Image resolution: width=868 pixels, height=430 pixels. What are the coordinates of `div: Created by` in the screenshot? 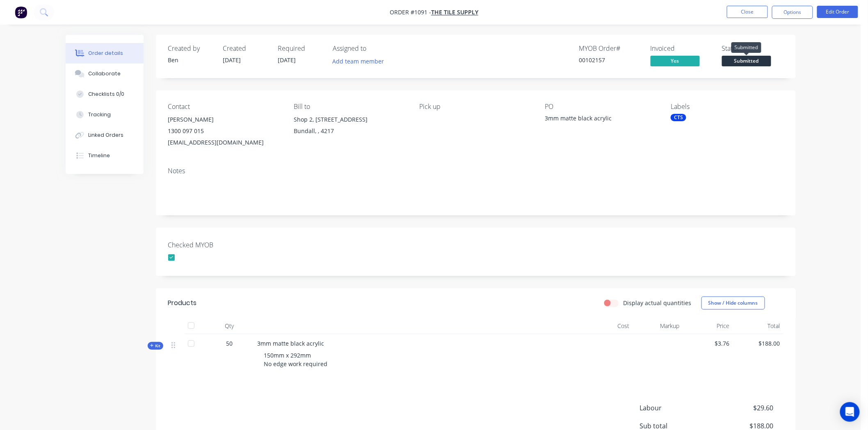 It's located at (191, 48).